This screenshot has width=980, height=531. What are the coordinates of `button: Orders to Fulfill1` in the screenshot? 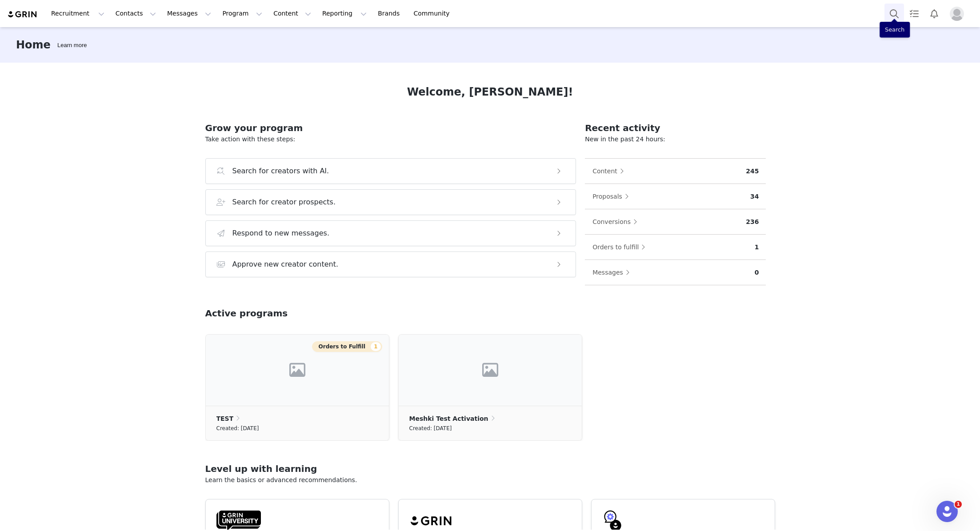 It's located at (347, 347).